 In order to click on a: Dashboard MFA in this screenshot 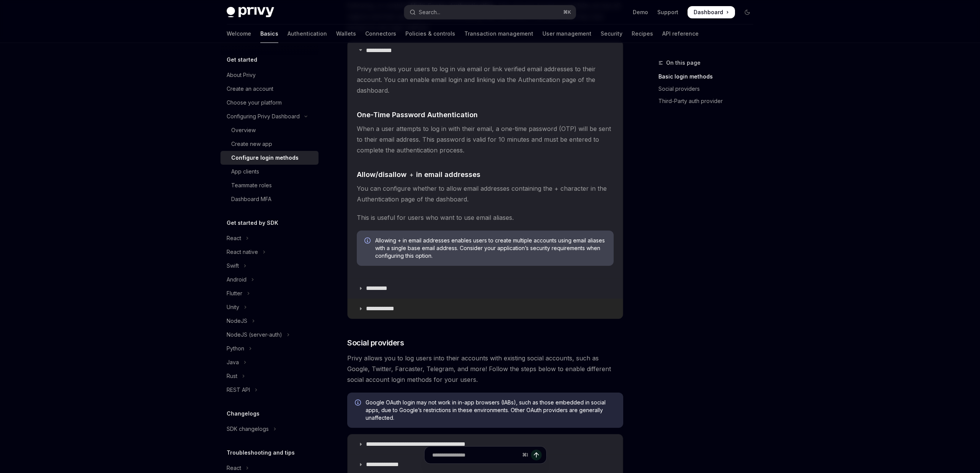, I will do `click(269, 199)`.